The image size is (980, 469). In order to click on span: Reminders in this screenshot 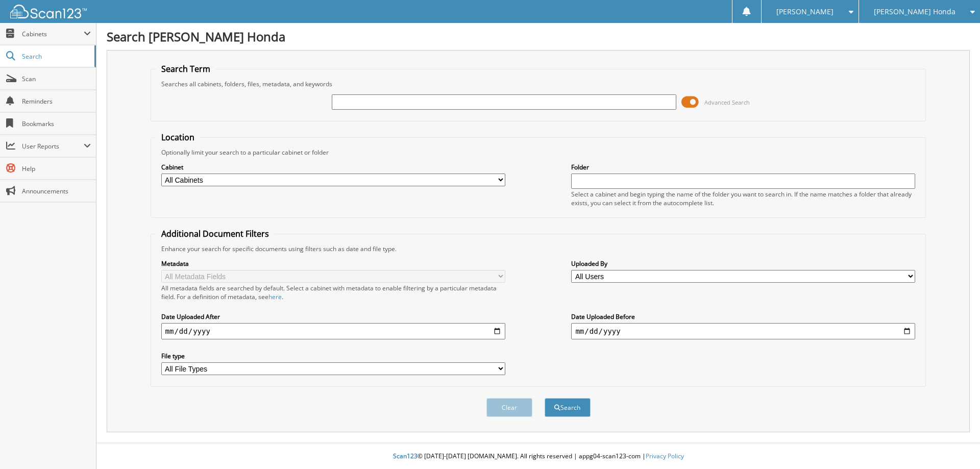, I will do `click(56, 101)`.